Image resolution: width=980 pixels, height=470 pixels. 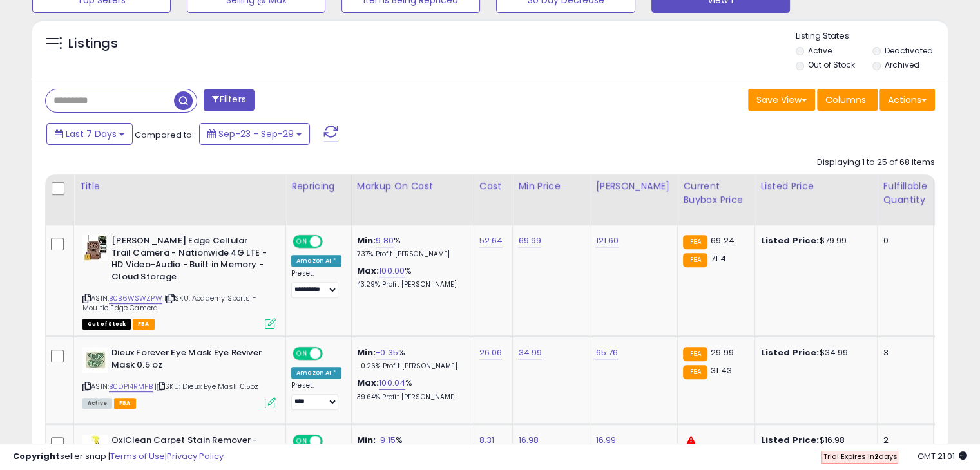 I want to click on div: Current Buybox Price, so click(x=716, y=193).